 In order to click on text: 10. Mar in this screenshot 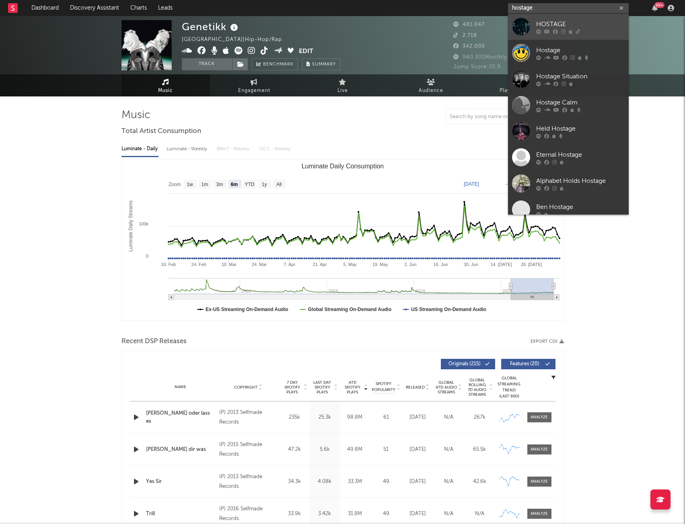, I will do `click(229, 265)`.